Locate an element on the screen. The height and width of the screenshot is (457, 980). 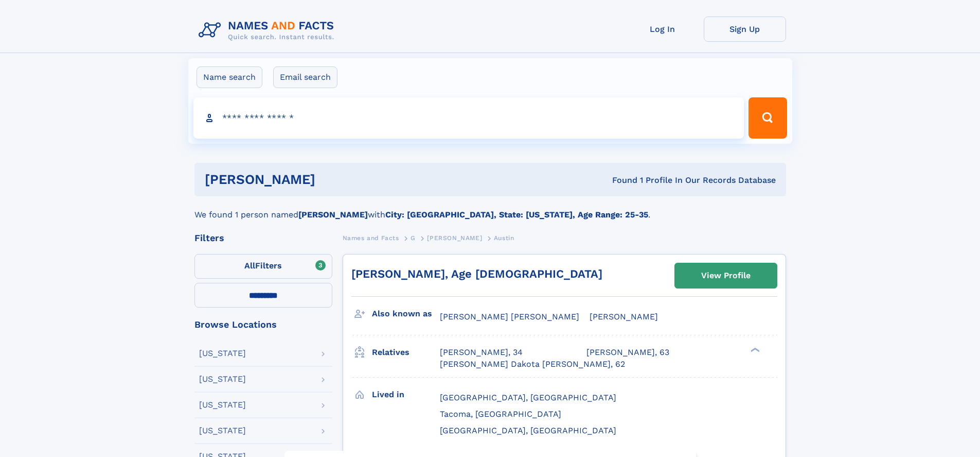
h3: Also known as is located at coordinates (406, 314).